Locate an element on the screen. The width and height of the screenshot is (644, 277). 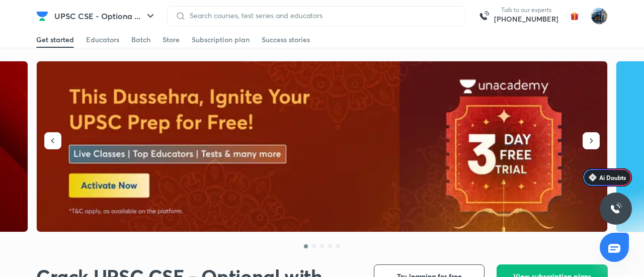
div: Educators is located at coordinates (103, 40).